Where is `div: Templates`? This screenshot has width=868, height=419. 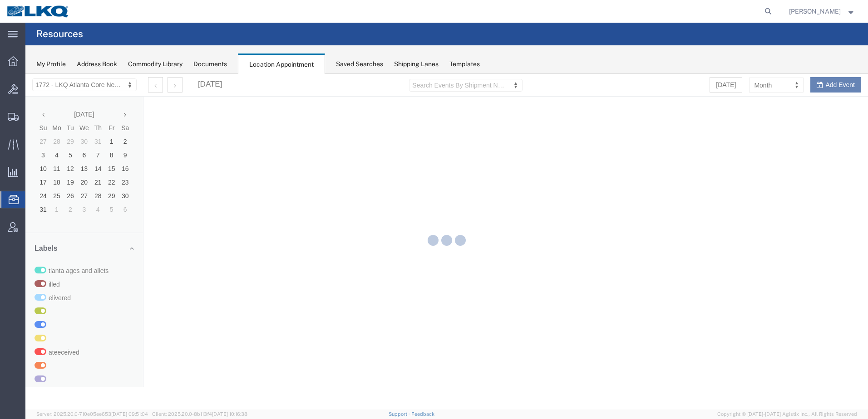 div: Templates is located at coordinates (464, 64).